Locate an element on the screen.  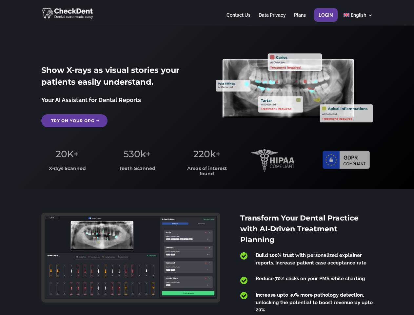
img: CheckDent AI is located at coordinates (68, 13).